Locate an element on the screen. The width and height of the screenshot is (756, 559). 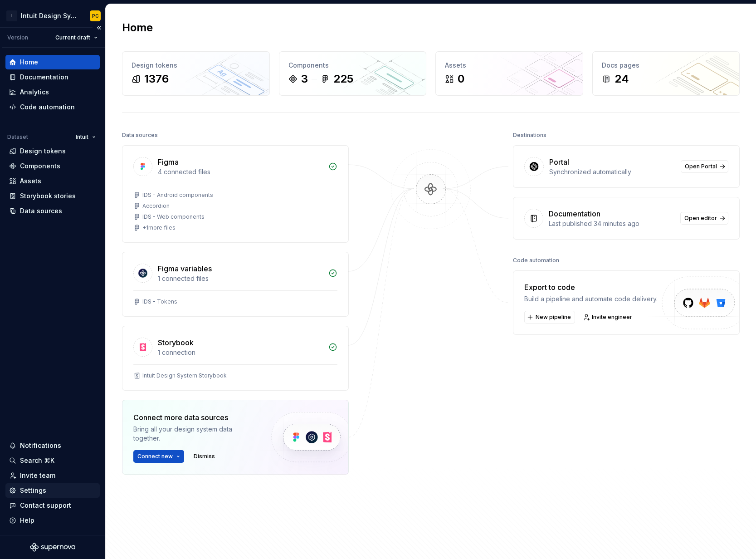
div: Connect more data sources is located at coordinates (194, 417).